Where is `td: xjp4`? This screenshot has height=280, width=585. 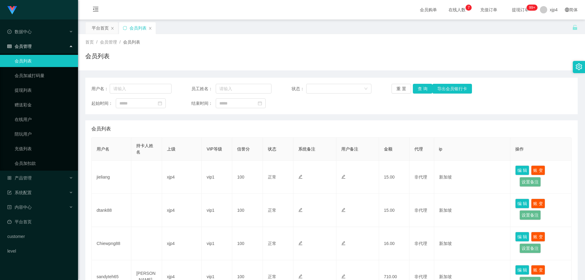 td: xjp4 is located at coordinates (182, 177).